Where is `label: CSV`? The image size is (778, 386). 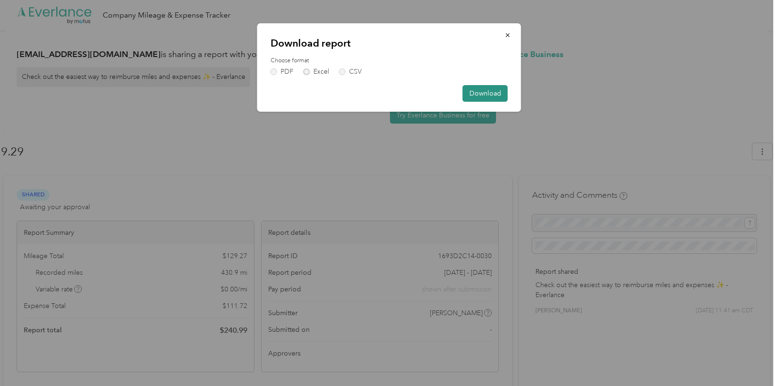 label: CSV is located at coordinates (350, 72).